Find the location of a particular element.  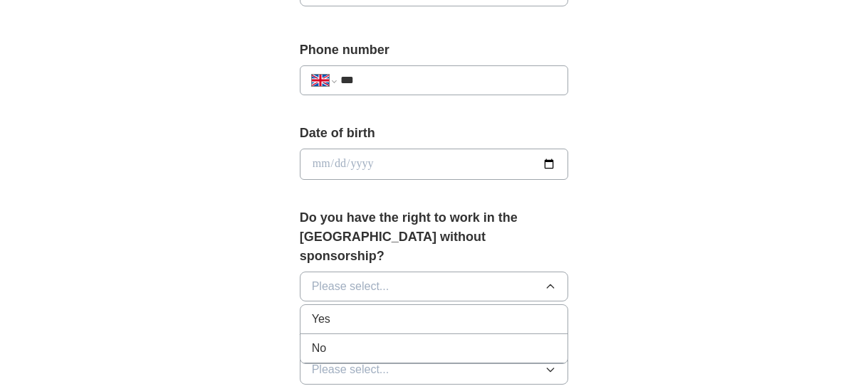

span: No is located at coordinates (319, 349).